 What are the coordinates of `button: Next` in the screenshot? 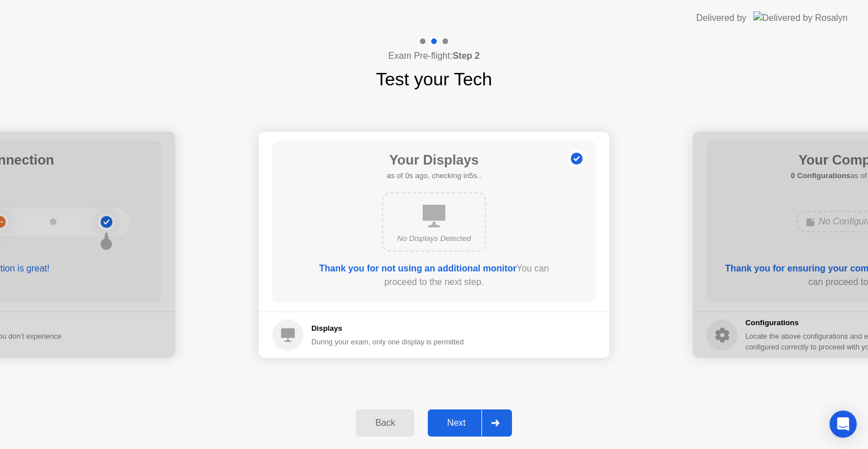 It's located at (469, 423).